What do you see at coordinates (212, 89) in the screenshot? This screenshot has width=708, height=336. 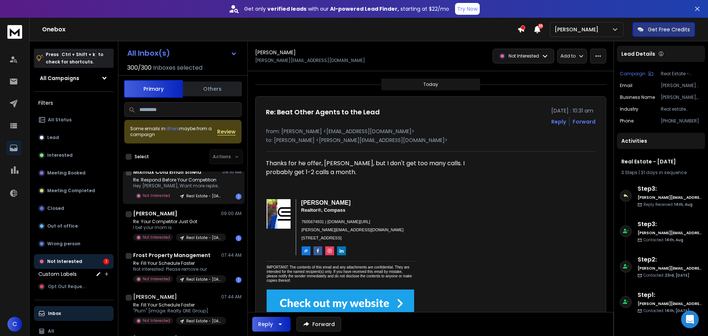 I see `button: Others` at bounding box center [212, 89].